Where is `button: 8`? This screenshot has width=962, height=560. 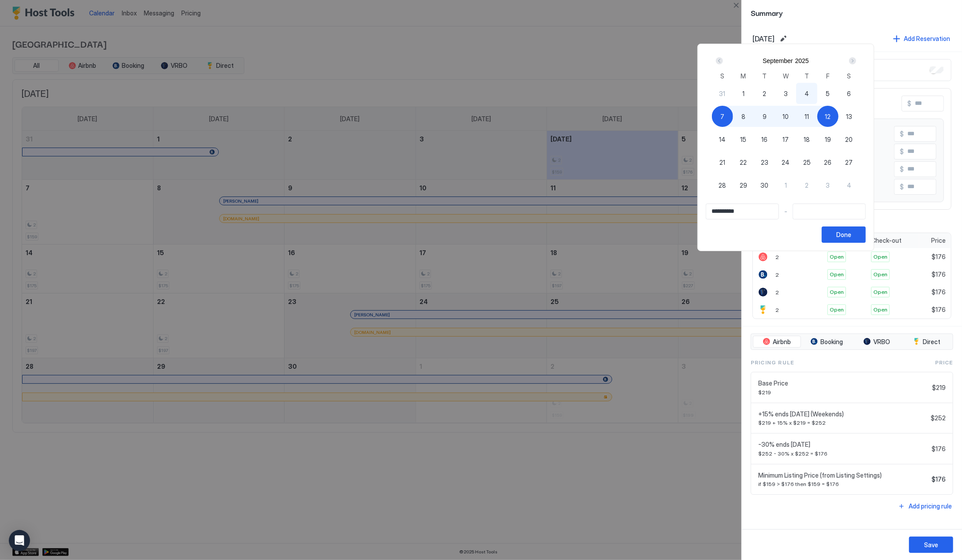 button: 8 is located at coordinates (744, 117).